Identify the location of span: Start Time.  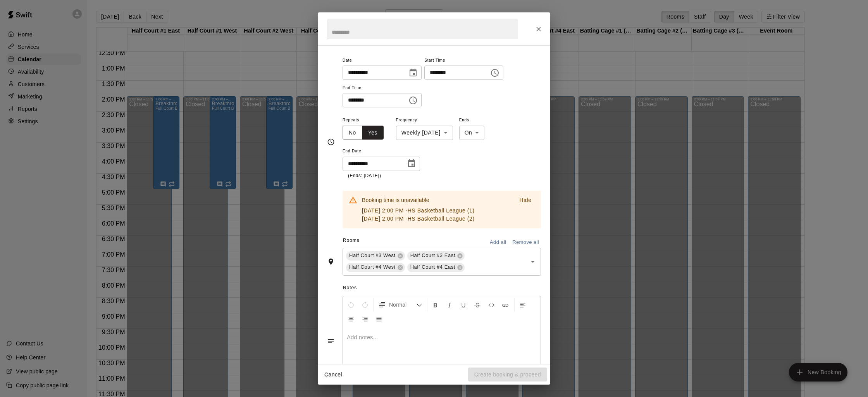
(464, 60).